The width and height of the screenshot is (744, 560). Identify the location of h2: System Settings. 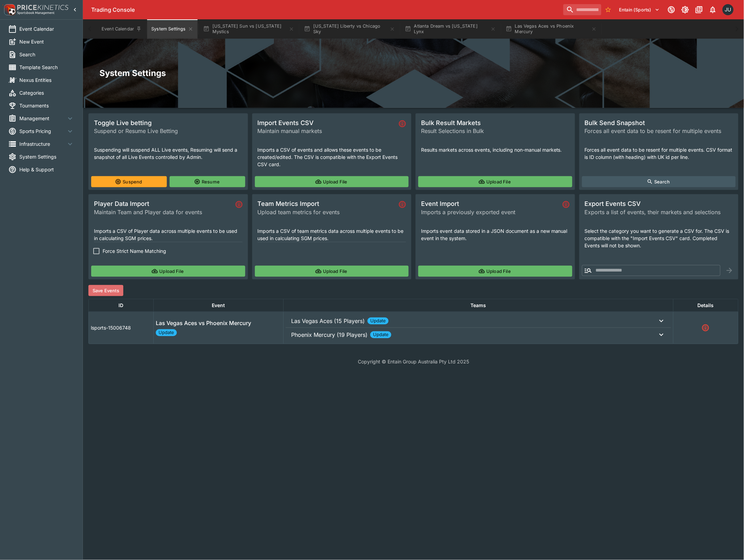
(413, 73).